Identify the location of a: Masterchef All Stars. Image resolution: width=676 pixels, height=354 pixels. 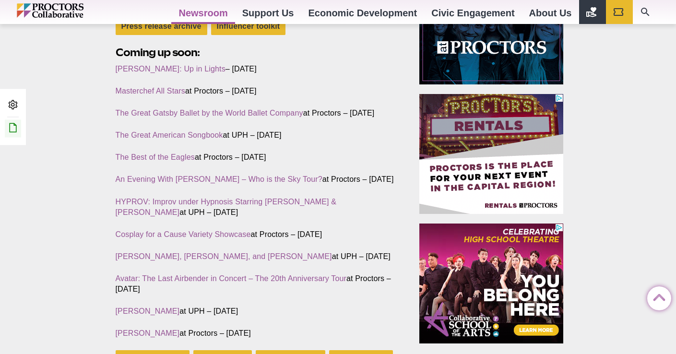
(150, 91).